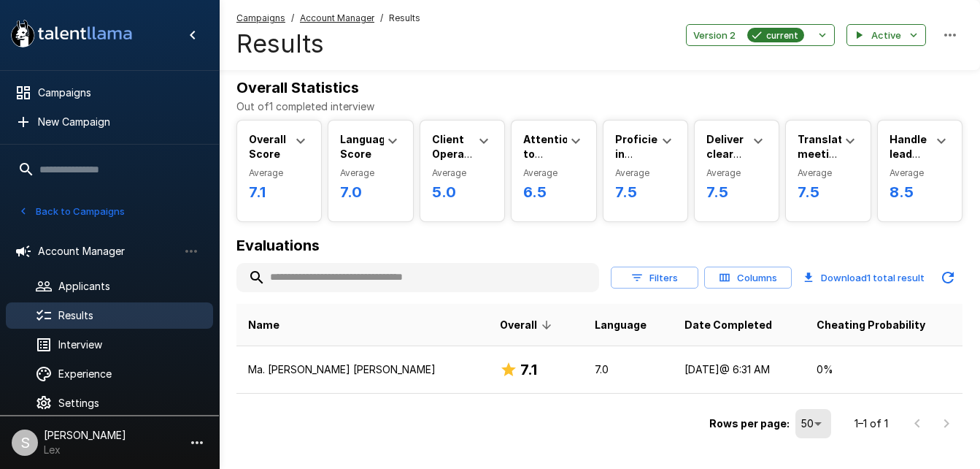  What do you see at coordinates (261, 18) in the screenshot?
I see `u: Campaigns` at bounding box center [261, 18].